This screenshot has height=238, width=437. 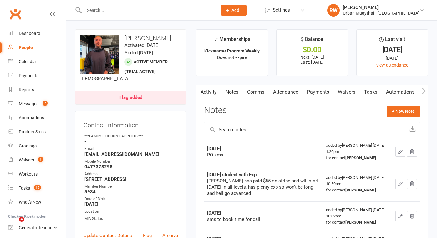 What do you see at coordinates (37, 104) in the screenshot?
I see `a: Messages 7` at bounding box center [37, 104].